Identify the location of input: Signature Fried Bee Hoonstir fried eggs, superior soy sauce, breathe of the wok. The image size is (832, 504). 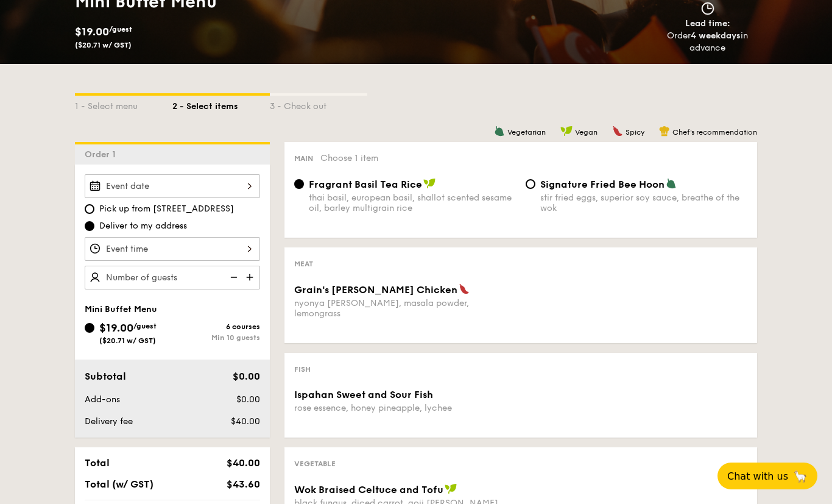
(530, 184).